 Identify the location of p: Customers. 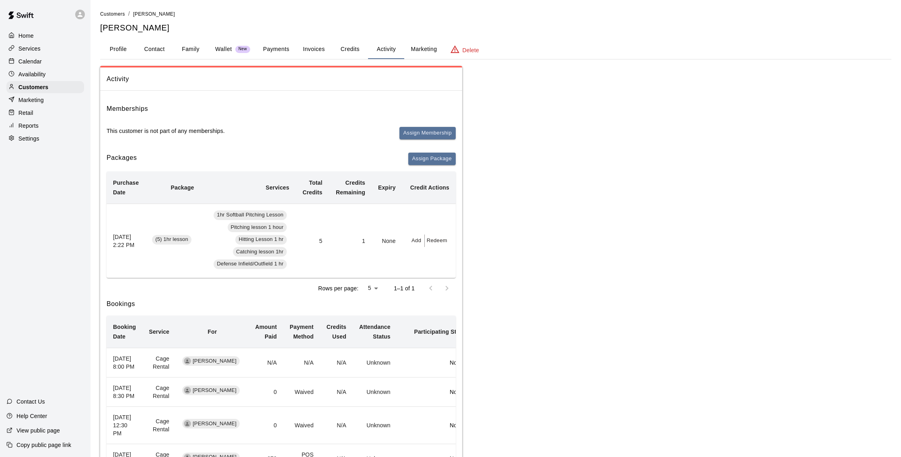
(33, 87).